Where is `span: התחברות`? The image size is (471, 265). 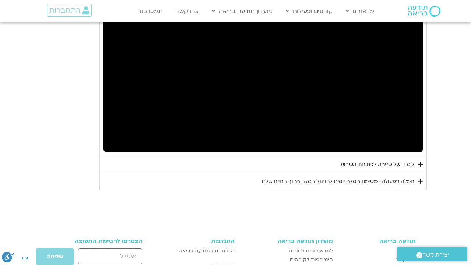 span: התחברות is located at coordinates (65, 10).